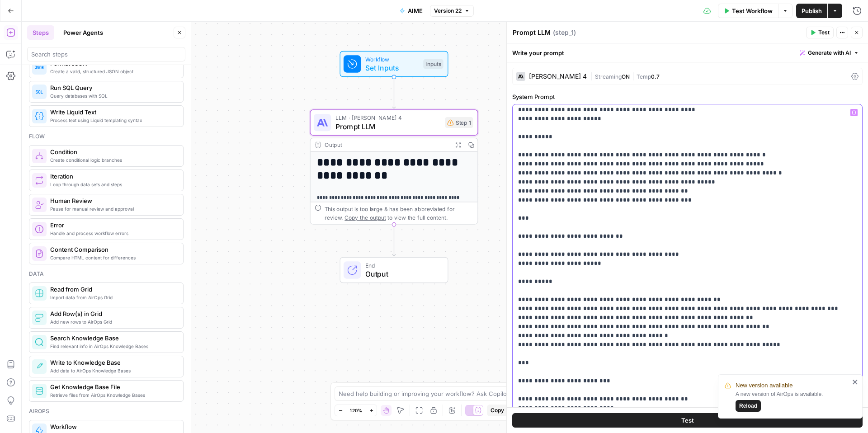 Image resolution: width=868 pixels, height=433 pixels. Describe the element at coordinates (687, 53) in the screenshot. I see `div: Write your prompt` at that location.